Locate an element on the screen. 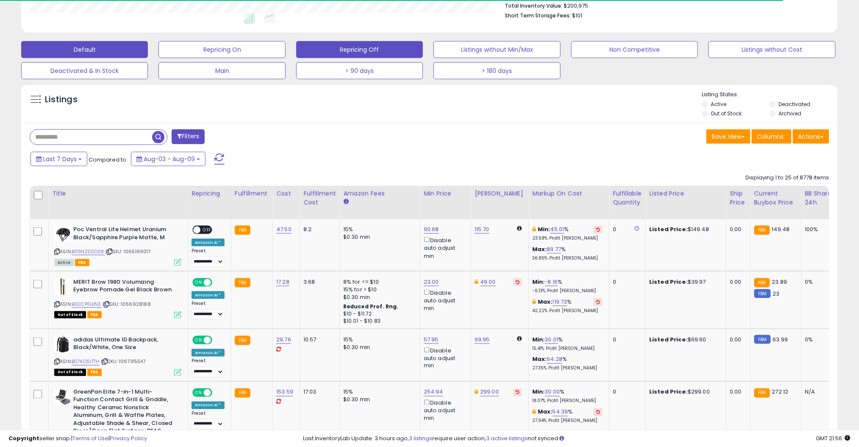  div: seller snap | | is located at coordinates (78, 438).